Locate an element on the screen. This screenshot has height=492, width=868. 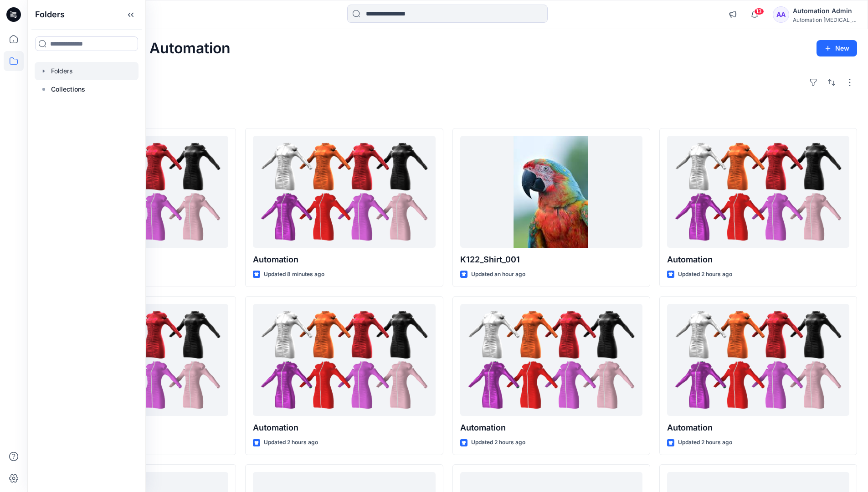
div: AA is located at coordinates (780, 15).